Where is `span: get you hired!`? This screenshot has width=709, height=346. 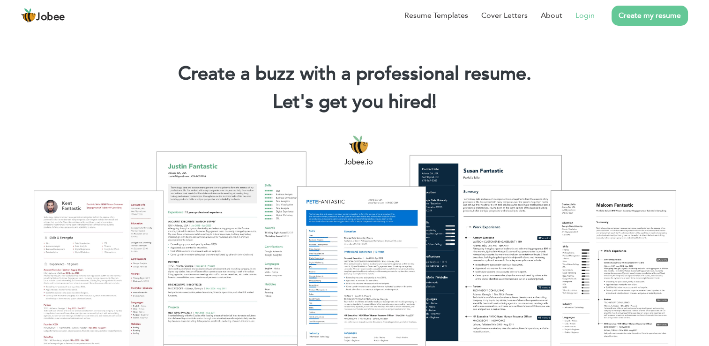 span: get you hired! is located at coordinates (378, 102).